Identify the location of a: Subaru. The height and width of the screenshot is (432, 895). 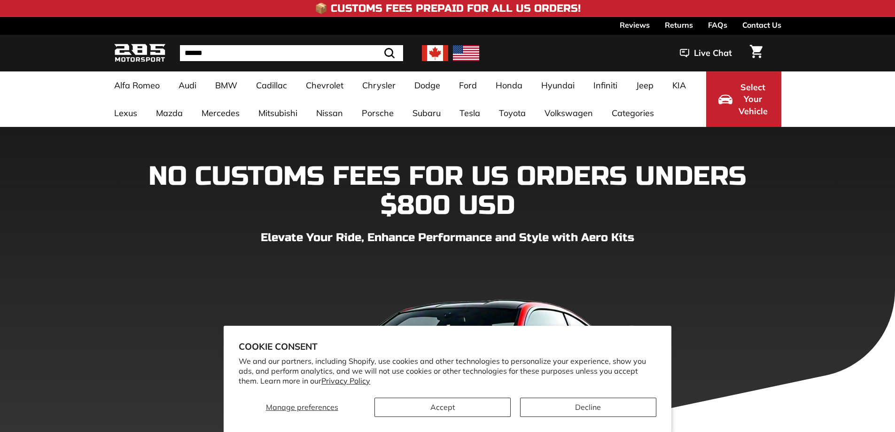
(427, 113).